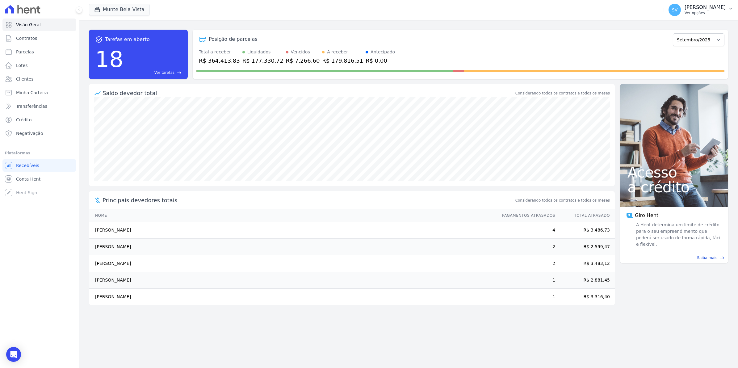 This screenshot has height=368, width=738. I want to click on span: Saiba mais, so click(707, 258).